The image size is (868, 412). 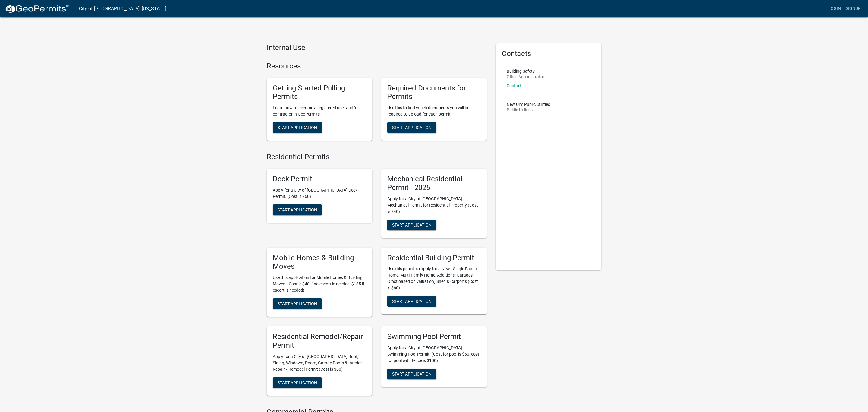 I want to click on h5: Swimming Pool Permit, so click(x=434, y=337).